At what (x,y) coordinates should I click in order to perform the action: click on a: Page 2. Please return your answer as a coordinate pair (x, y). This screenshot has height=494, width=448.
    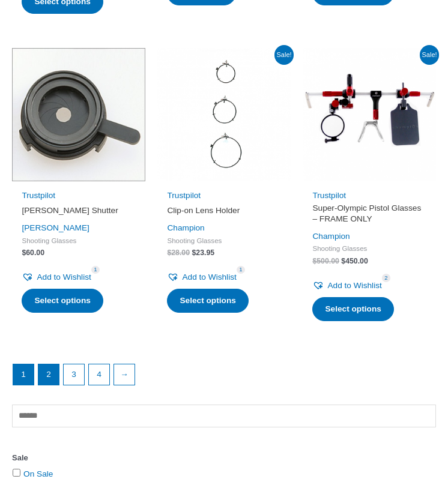
    Looking at the image, I should click on (48, 374).